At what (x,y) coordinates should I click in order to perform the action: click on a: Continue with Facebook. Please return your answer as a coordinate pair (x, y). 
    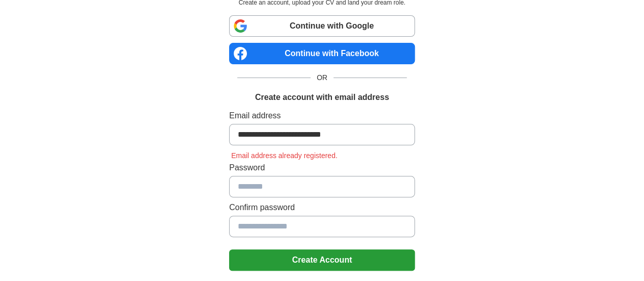
    Looking at the image, I should click on (322, 53).